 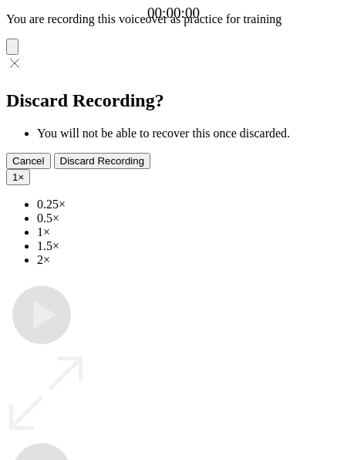 I want to click on li: 1×, so click(x=189, y=232).